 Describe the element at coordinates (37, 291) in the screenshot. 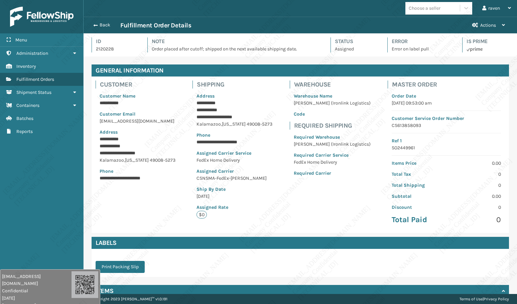

I see `span: Confidential` at that location.